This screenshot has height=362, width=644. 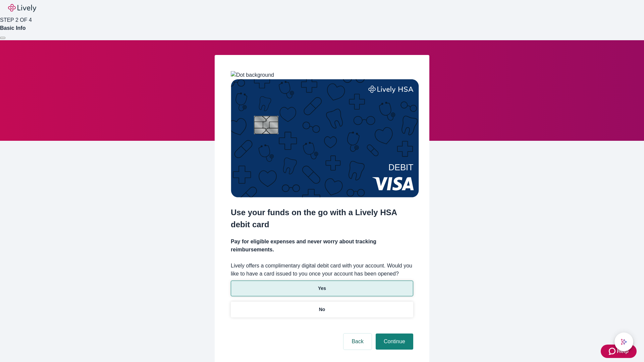 I want to click on button: No, so click(x=322, y=309).